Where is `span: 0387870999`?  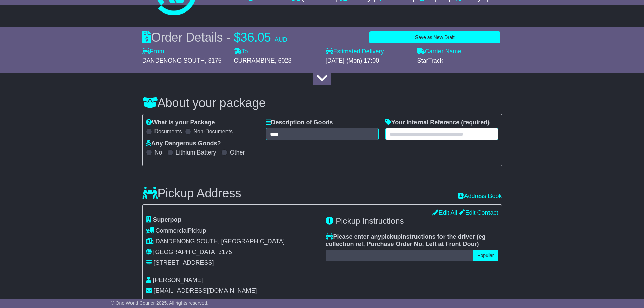 span: 0387870999 is located at coordinates (170, 301).